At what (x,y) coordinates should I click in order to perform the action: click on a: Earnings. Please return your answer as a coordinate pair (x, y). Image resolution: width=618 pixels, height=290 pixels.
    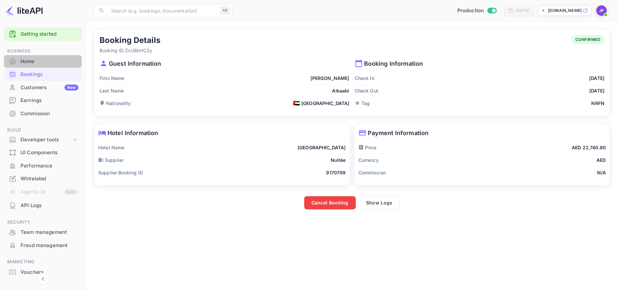
    Looking at the image, I should click on (43, 100).